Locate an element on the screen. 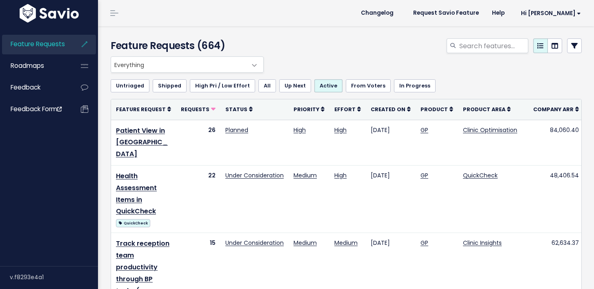 Image resolution: width=594 pixels, height=289 pixels. img: logo-white.9d6f32f41409.svg is located at coordinates (49, 13).